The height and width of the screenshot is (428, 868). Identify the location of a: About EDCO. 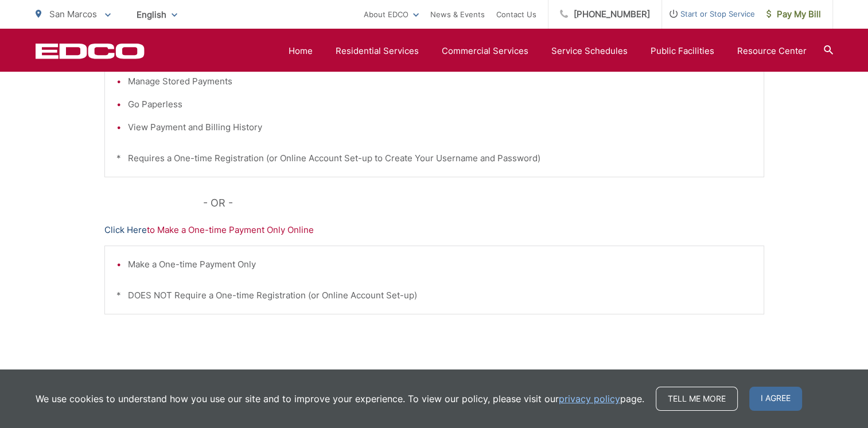
(391, 14).